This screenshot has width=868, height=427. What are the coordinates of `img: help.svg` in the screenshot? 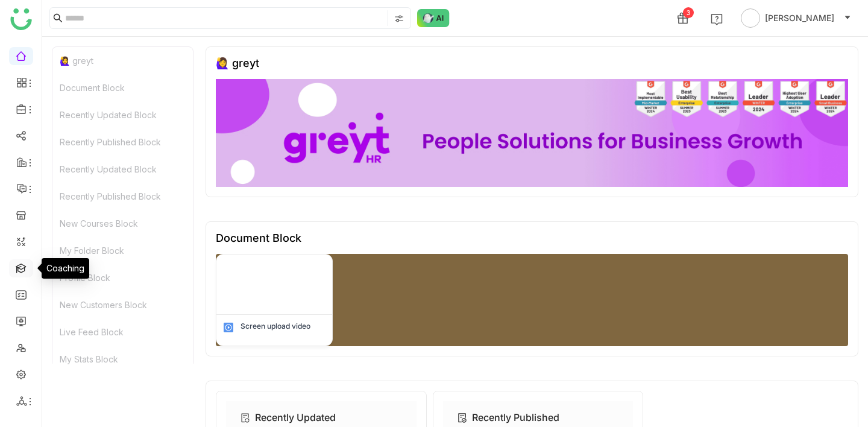 It's located at (716, 19).